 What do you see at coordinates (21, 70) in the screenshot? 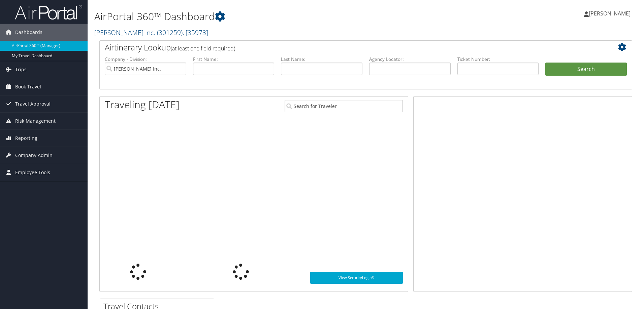
I see `span: Trips` at bounding box center [21, 70].